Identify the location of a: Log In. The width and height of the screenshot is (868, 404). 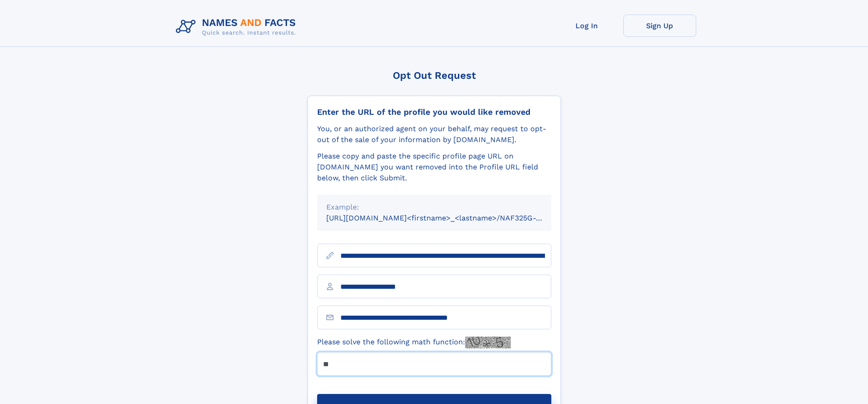
(586, 25).